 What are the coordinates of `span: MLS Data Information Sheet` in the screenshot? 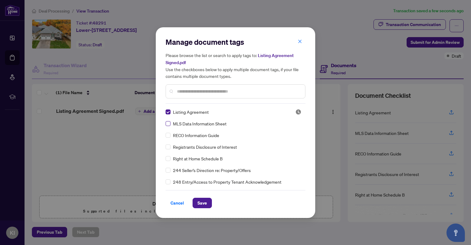 It's located at (200, 124).